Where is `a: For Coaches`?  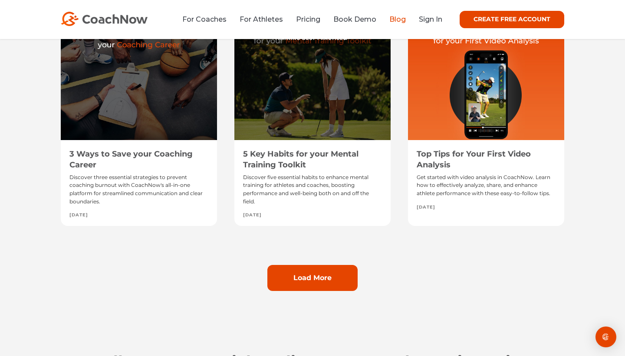 a: For Coaches is located at coordinates (204, 19).